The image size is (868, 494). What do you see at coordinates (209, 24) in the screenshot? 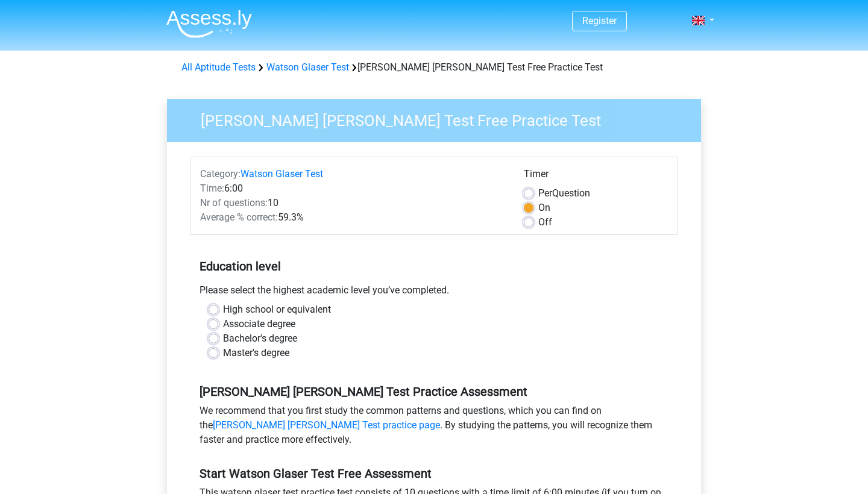
I see `img: Assessly` at bounding box center [209, 24].